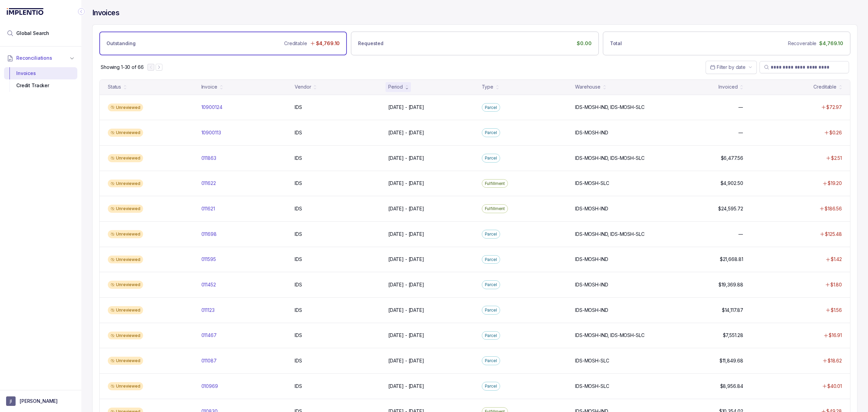 The image size is (868, 412). Describe the element at coordinates (209, 284) in the screenshot. I see `p: 011452` at that location.